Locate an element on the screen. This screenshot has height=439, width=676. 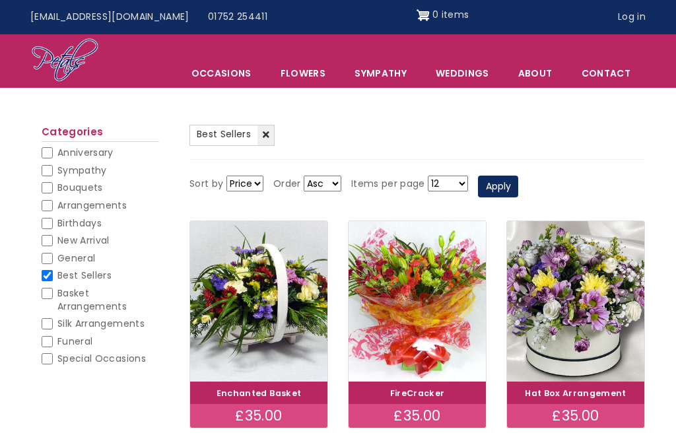
a: FireCracker is located at coordinates (417, 393).